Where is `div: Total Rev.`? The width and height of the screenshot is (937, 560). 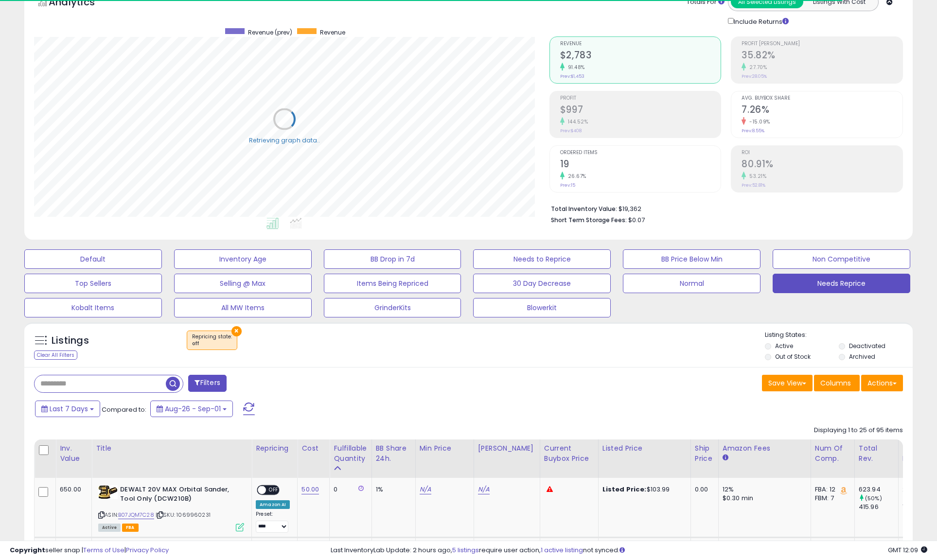 div: Total Rev. is located at coordinates (876, 453).